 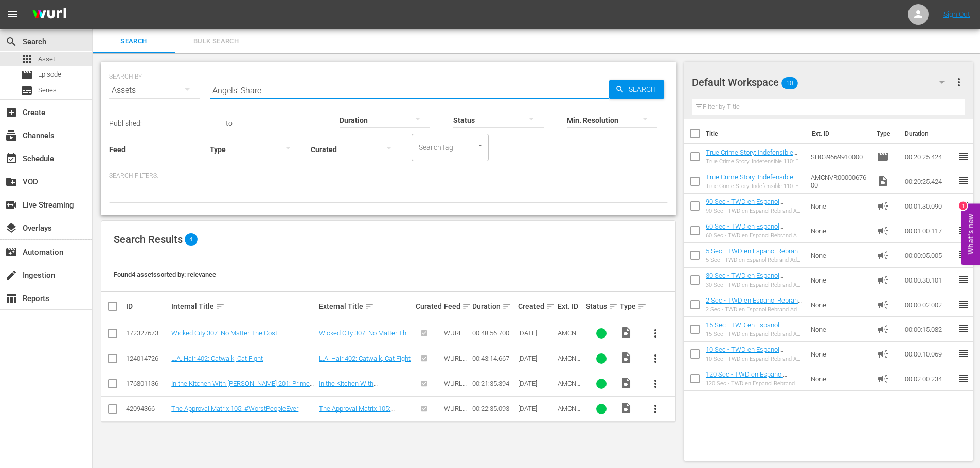 I want to click on span: AMCNVR0000067986, so click(x=569, y=391).